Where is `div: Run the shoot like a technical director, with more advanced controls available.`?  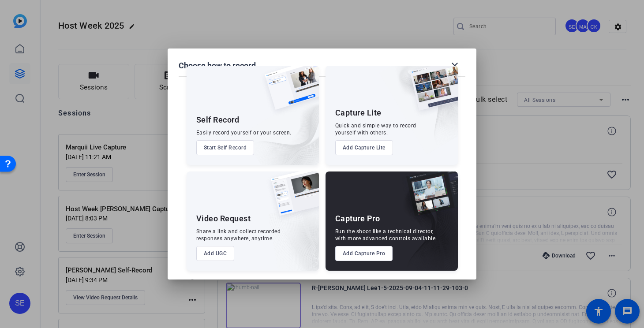 div: Run the shoot like a technical director, with more advanced controls available. is located at coordinates (386, 235).